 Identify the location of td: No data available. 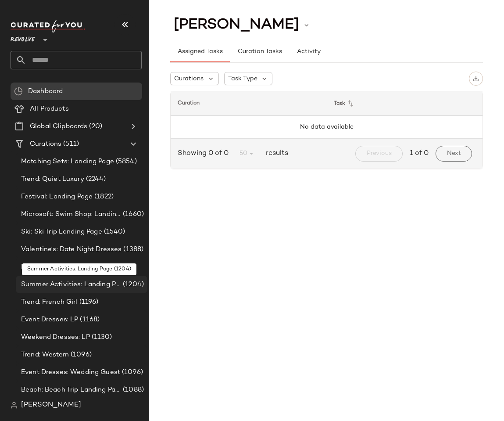
(327, 127).